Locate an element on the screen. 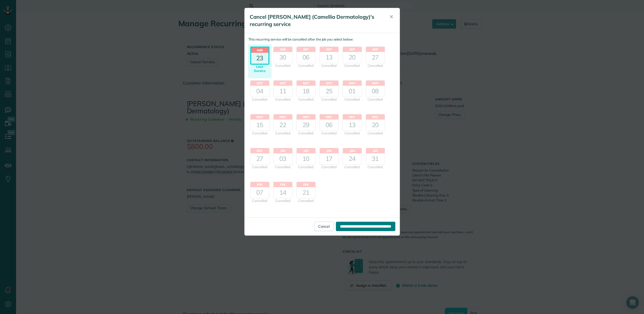 The width and height of the screenshot is (644, 314). a: Cancel is located at coordinates (324, 226).